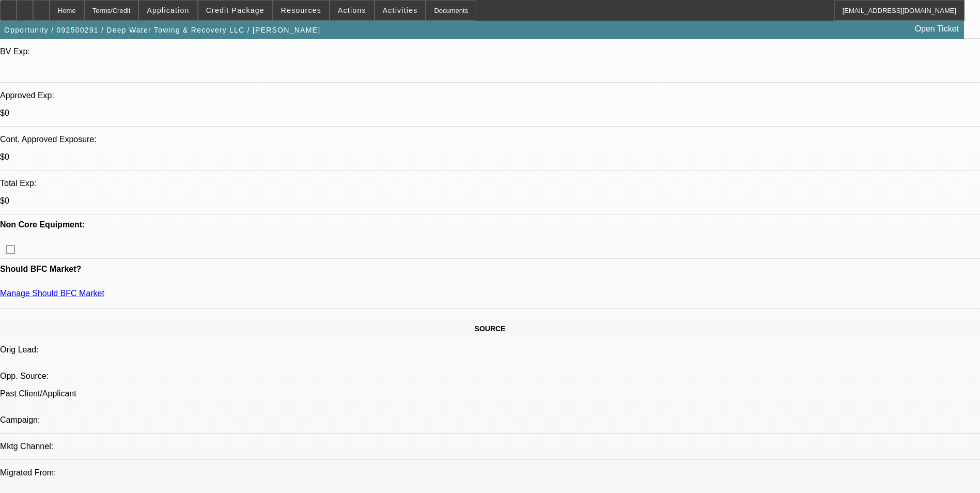 This screenshot has height=493, width=980. I want to click on a: Open Ticket, so click(937, 29).